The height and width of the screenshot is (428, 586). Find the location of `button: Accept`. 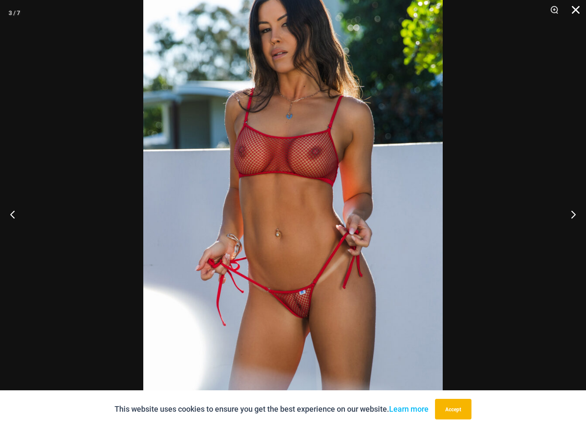

button: Accept is located at coordinates (453, 410).